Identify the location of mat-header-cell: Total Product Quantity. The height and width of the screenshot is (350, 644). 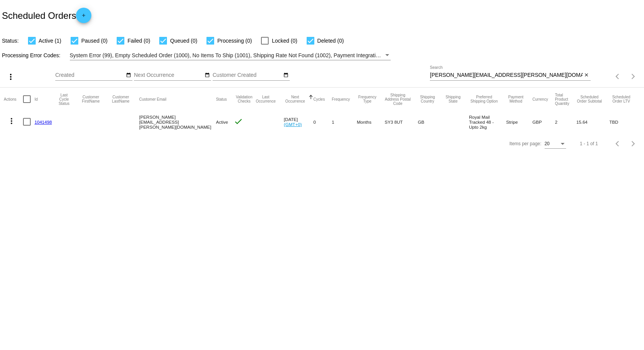
(565, 99).